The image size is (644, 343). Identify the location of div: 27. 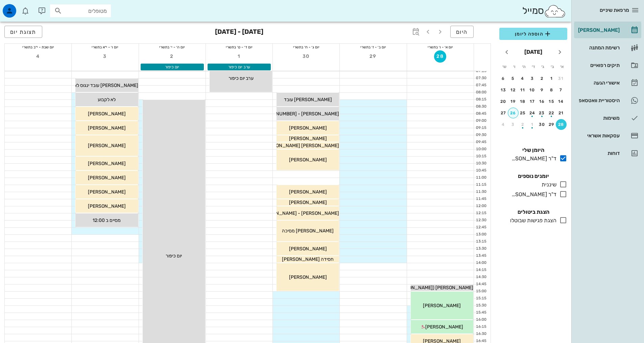
(503, 113).